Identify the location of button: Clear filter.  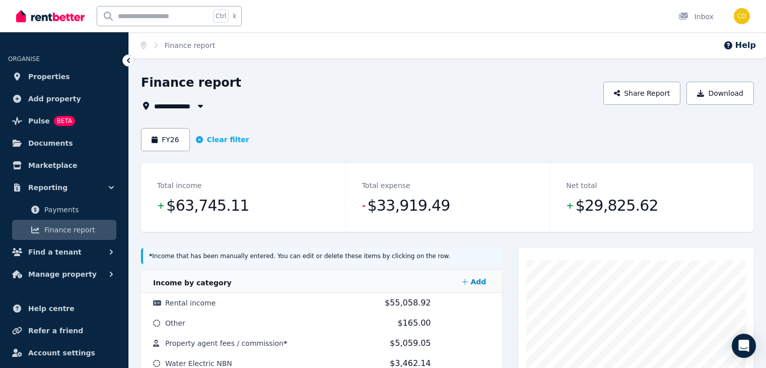
(223, 140).